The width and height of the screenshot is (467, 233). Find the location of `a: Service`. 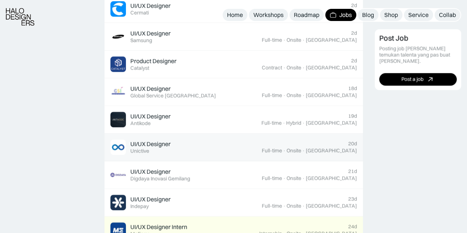

a: Service is located at coordinates (418, 15).